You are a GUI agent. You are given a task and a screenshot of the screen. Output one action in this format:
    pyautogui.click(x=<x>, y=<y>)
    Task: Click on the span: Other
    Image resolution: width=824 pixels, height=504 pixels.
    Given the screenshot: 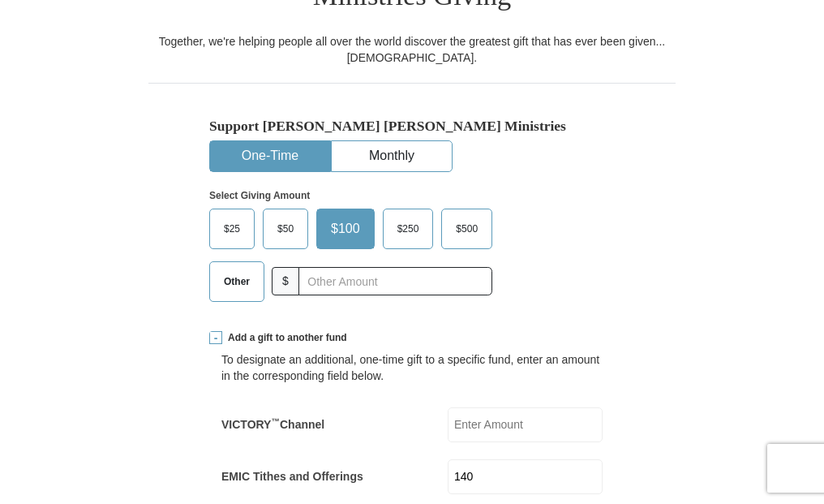 What is the action you would take?
    pyautogui.click(x=237, y=281)
    